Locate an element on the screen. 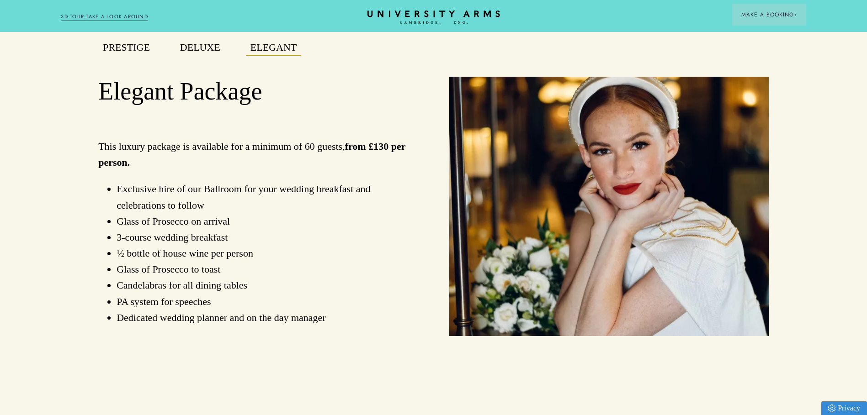  a: Home is located at coordinates (434, 17).